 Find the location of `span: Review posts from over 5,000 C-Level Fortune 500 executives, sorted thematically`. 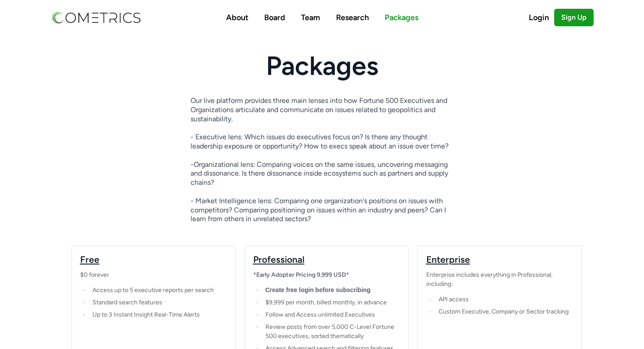

span: Review posts from over 5,000 C-Level Fortune 500 executives, sorted thematically is located at coordinates (330, 331).